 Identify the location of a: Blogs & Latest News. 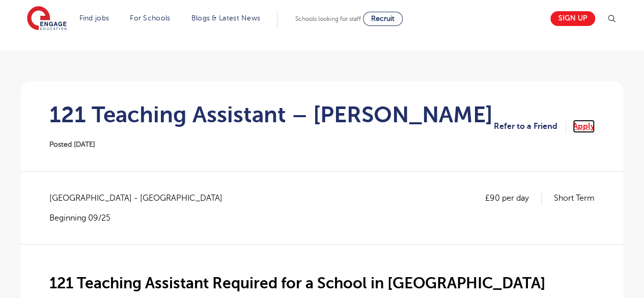
(226, 18).